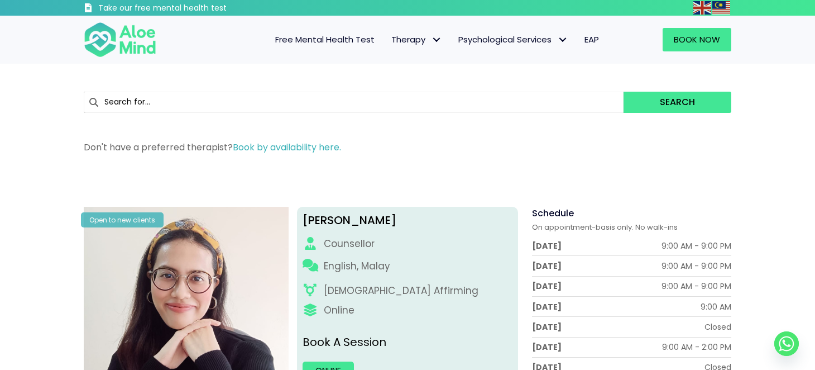 The image size is (815, 370). Describe the element at coordinates (787, 343) in the screenshot. I see `a: Whatsapp` at that location.